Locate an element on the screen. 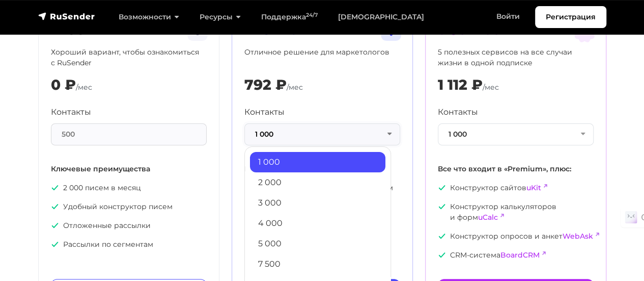  a: Ресурсы is located at coordinates (220, 17).